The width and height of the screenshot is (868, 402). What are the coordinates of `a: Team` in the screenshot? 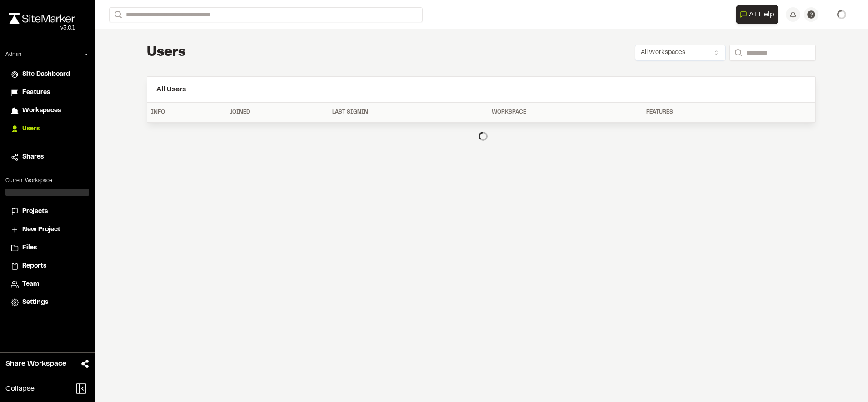 It's located at (47, 284).